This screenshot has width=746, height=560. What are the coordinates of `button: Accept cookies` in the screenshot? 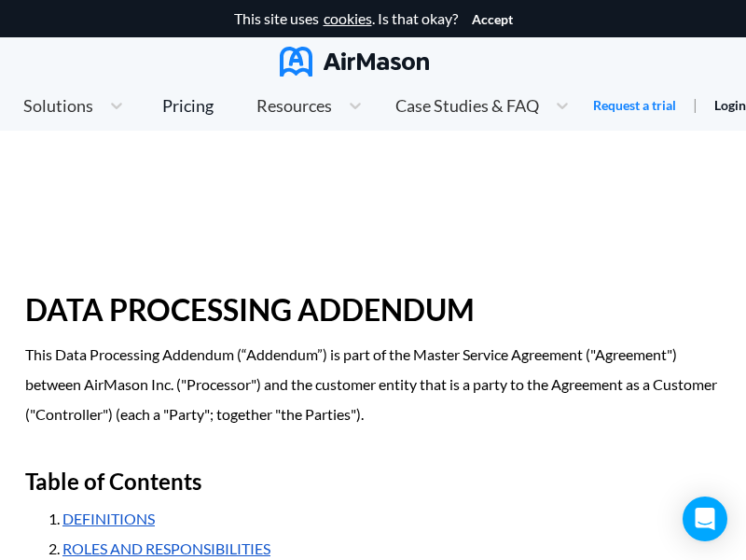 It's located at (493, 19).